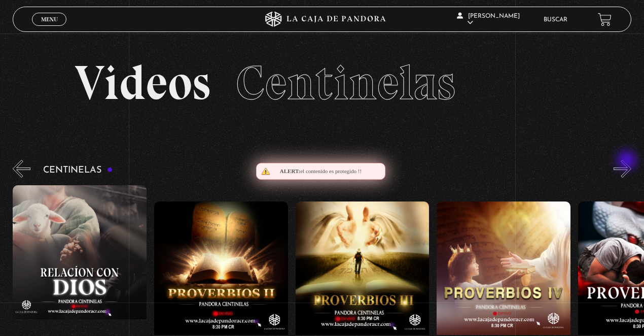  I want to click on a: Buscar, so click(555, 20).